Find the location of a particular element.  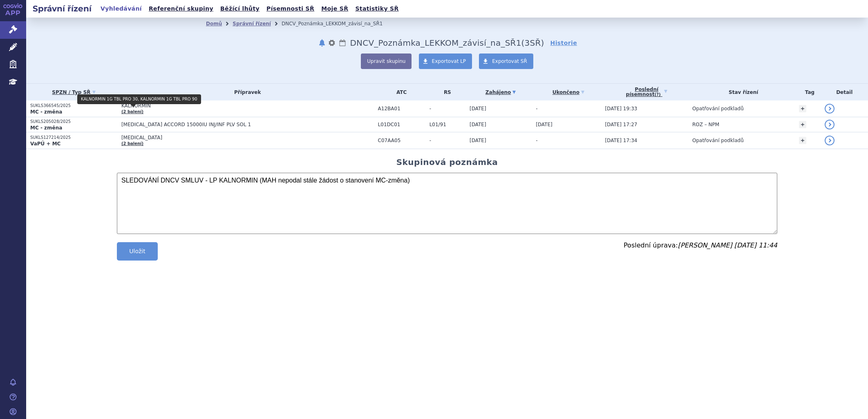

p: Poslední úprava: is located at coordinates (700, 245).